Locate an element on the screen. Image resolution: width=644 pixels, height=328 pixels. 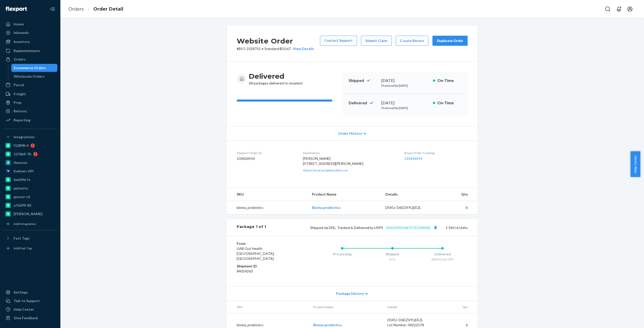
div: Add Integration is located at coordinates (25, 223).